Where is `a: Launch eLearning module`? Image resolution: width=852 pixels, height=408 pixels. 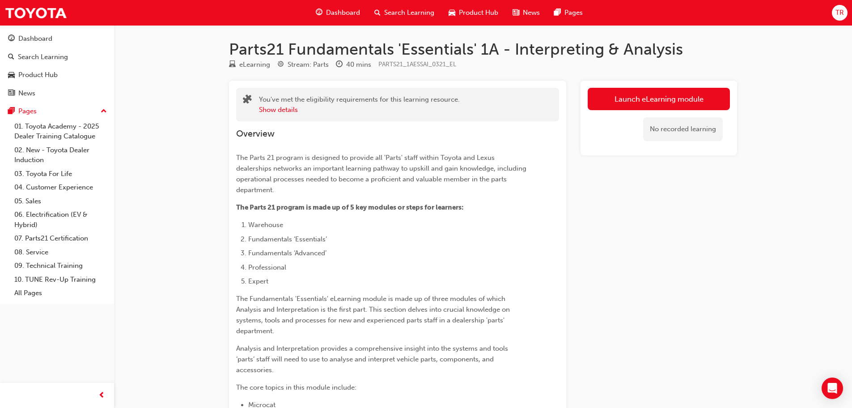 a: Launch eLearning module is located at coordinates (659, 99).